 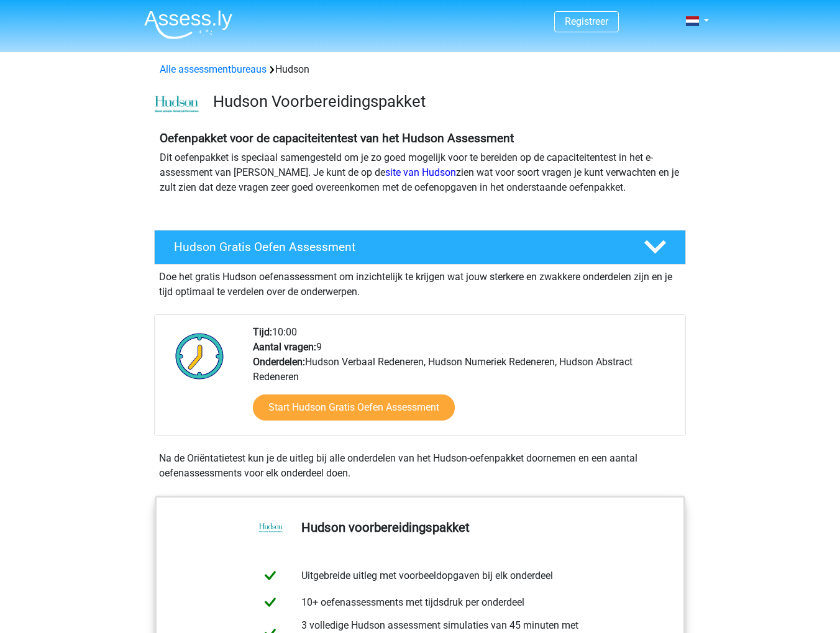 What do you see at coordinates (285, 346) in the screenshot?
I see `b: Aantal vragen:` at bounding box center [285, 346].